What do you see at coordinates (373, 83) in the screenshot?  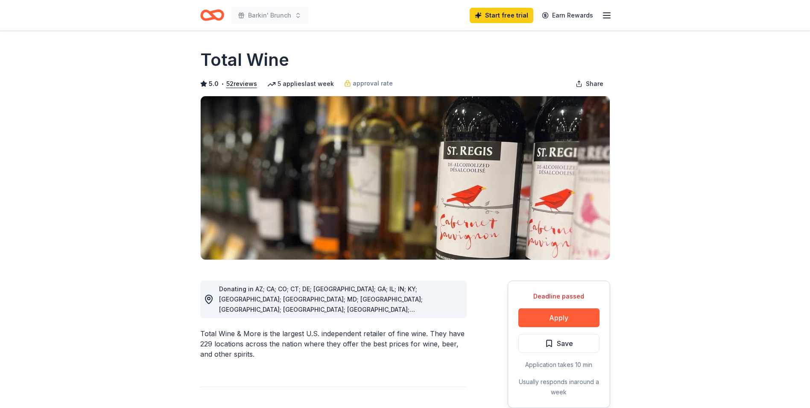 I see `span: approval rate` at bounding box center [373, 83].